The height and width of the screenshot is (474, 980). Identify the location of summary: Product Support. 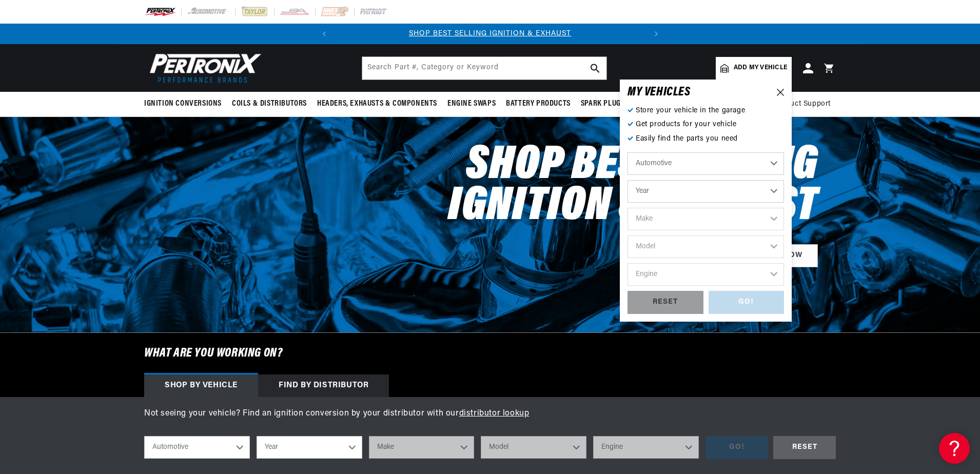
(804, 104).